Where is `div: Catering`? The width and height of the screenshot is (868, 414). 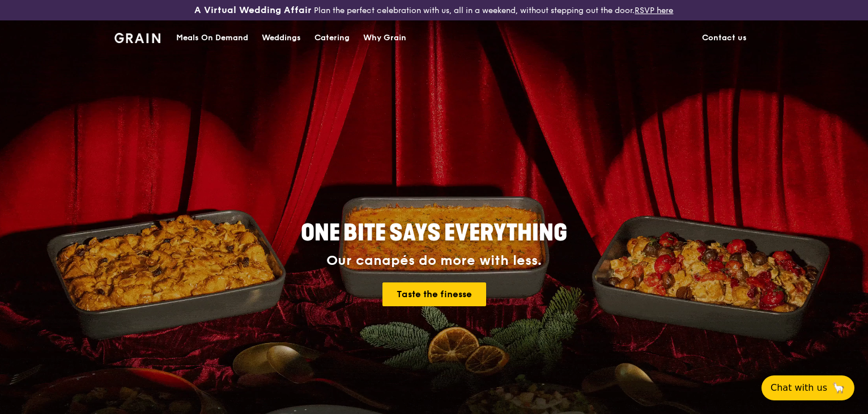 div: Catering is located at coordinates (332, 38).